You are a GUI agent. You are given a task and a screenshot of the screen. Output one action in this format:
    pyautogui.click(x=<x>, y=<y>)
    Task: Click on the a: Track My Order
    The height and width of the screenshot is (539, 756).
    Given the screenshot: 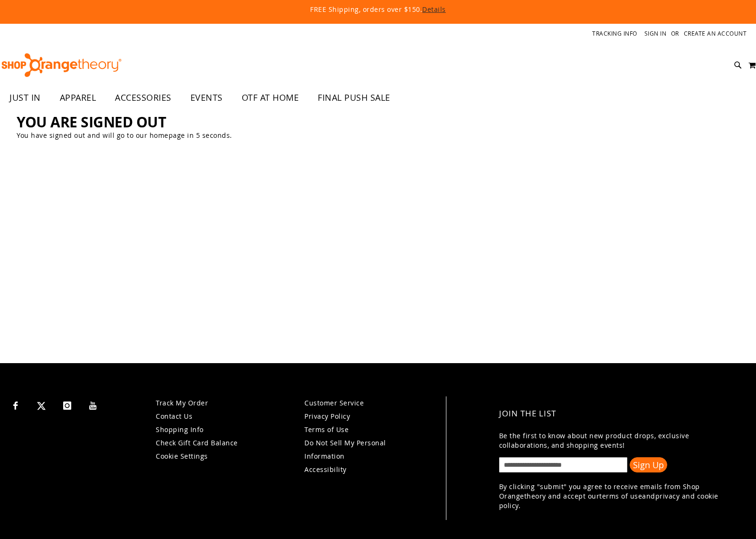 What is the action you would take?
    pyautogui.click(x=182, y=403)
    